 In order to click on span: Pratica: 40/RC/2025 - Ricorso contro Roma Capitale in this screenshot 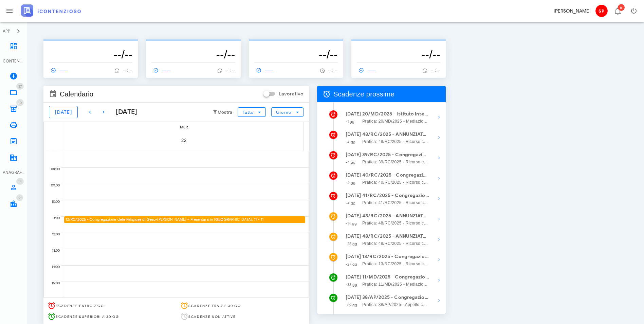, I will do `click(395, 182)`.